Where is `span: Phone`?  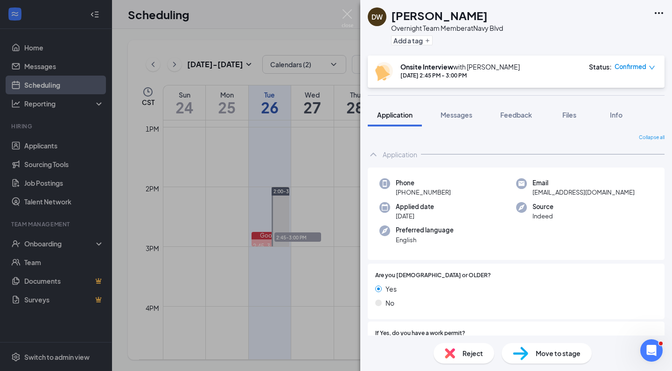
span: Phone is located at coordinates (423, 183).